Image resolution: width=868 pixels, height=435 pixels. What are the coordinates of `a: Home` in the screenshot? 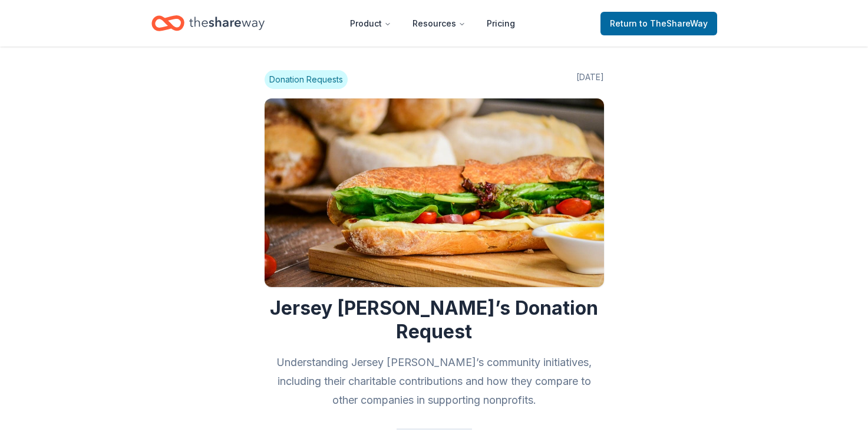 It's located at (208, 23).